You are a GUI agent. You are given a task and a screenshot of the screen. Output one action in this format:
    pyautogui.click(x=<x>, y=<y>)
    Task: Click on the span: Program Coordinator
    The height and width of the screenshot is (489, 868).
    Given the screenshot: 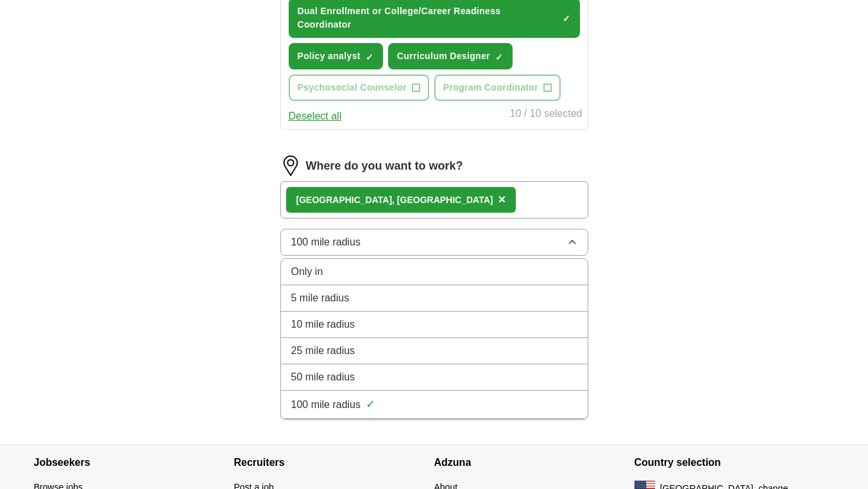 What is the action you would take?
    pyautogui.click(x=491, y=87)
    